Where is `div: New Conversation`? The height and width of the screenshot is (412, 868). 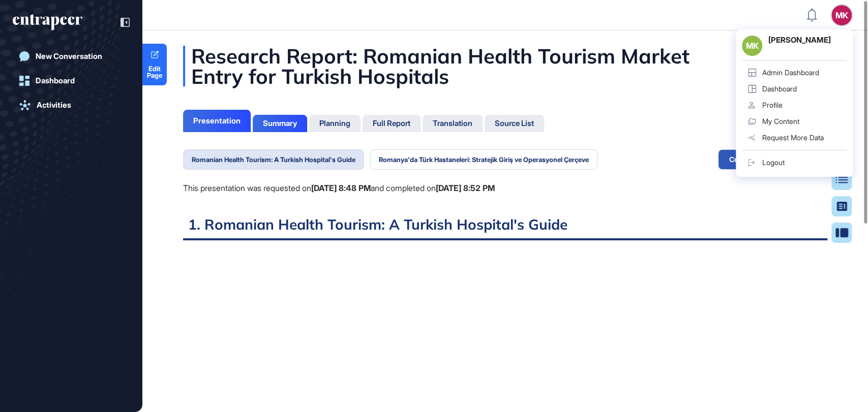
div: New Conversation is located at coordinates (69, 56).